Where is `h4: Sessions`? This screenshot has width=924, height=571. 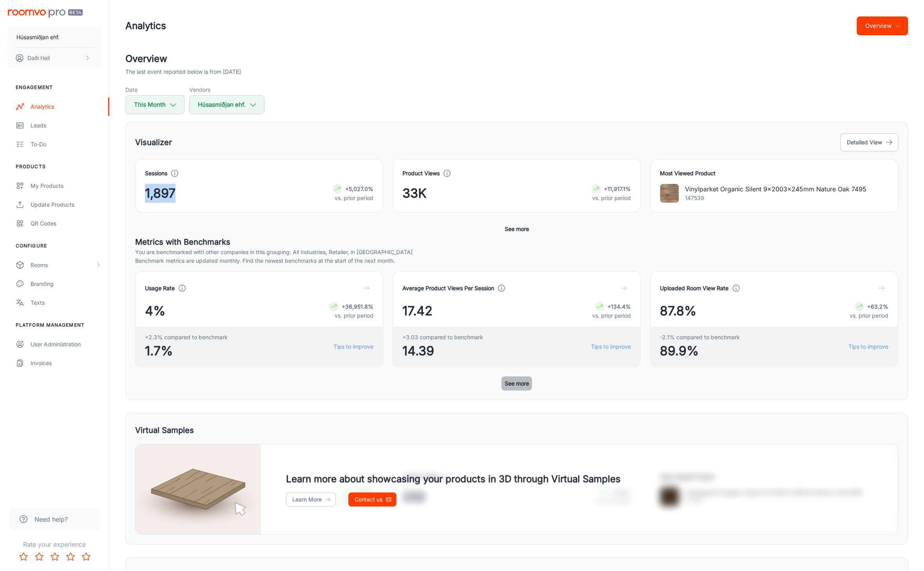 h4: Sessions is located at coordinates (156, 173).